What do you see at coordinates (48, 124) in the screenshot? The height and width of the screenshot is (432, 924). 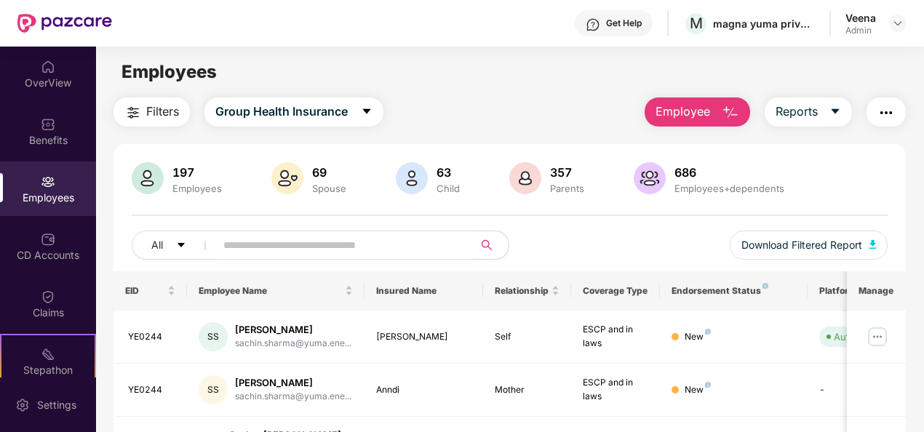 I see `img: svg+xml;base64,PHN2ZyBpZD0iQmVuZWZpdHMiIHhtbG5zPSJodHRwOi8vd3d3LnczLm9yZy8yMDAwL3N2ZyIgd2lkdGg9Ij...` at bounding box center [48, 124].